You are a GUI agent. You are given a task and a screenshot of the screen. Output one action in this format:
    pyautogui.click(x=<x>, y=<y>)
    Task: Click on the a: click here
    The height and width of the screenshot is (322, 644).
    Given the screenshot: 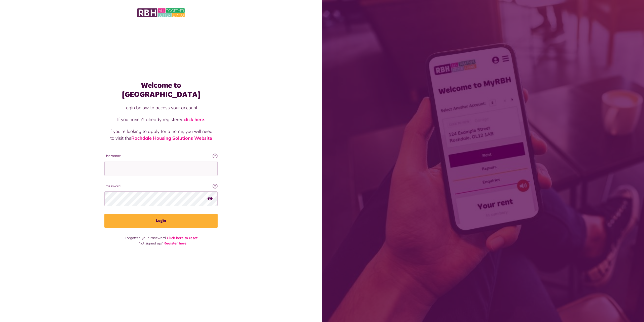 What is the action you would take?
    pyautogui.click(x=194, y=119)
    